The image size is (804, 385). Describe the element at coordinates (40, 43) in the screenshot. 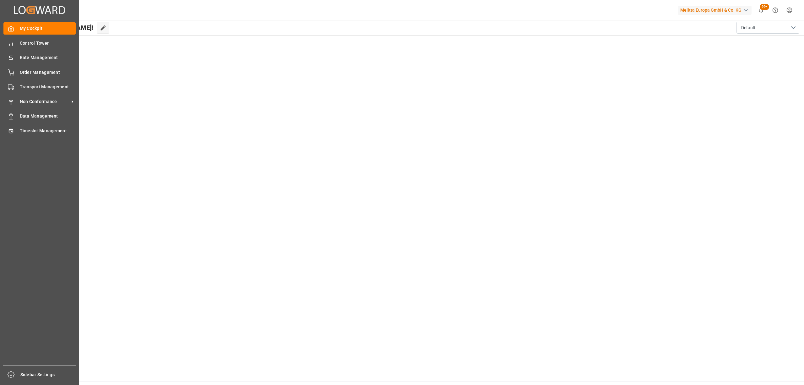

I see `a: Control Tower` at that location.